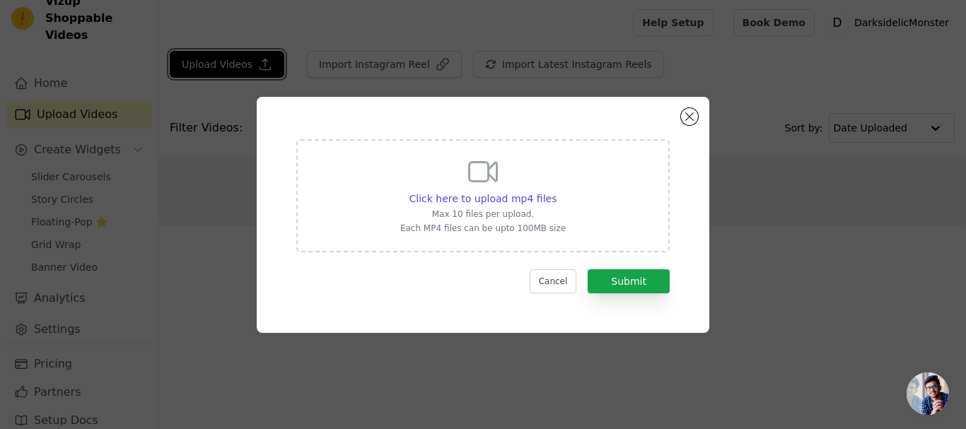  What do you see at coordinates (483, 228) in the screenshot?
I see `p: Each MP4 files can be upto 100MB size` at bounding box center [483, 228].